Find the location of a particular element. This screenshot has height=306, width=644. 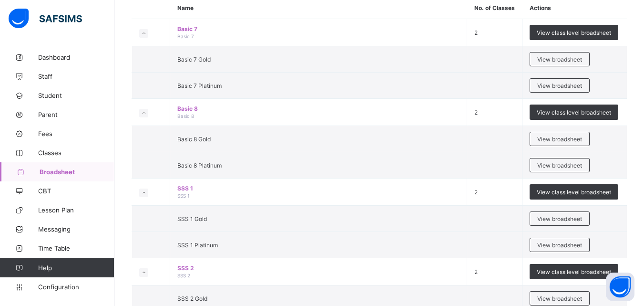

span: Basic 8 Platinum is located at coordinates (199, 165).